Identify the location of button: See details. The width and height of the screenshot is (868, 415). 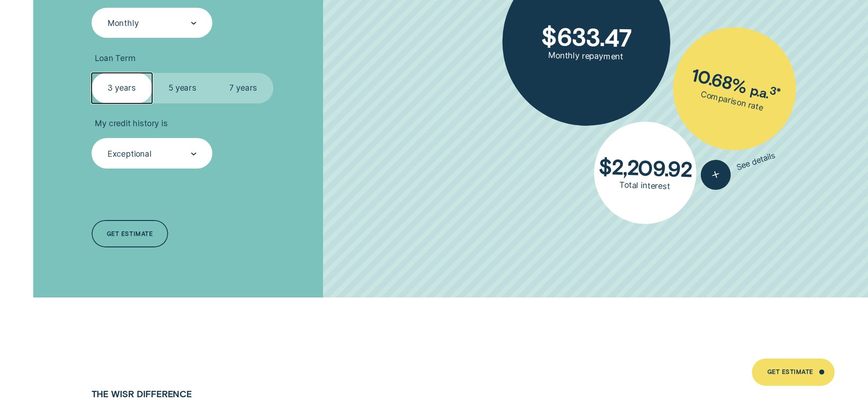
(738, 167).